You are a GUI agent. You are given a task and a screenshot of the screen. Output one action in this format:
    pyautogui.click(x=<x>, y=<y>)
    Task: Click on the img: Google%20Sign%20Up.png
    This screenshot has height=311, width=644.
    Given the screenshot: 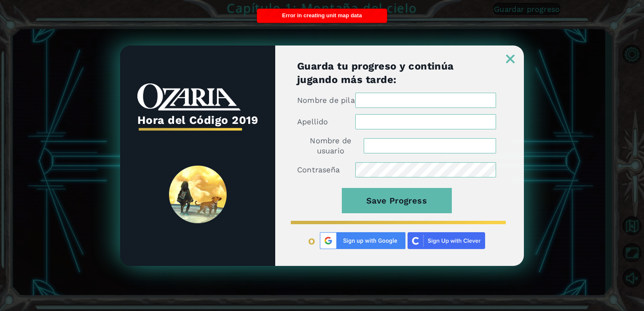 What is the action you would take?
    pyautogui.click(x=362, y=241)
    